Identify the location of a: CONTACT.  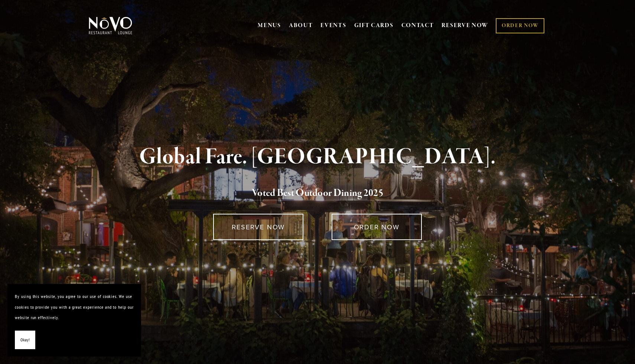
(418, 25).